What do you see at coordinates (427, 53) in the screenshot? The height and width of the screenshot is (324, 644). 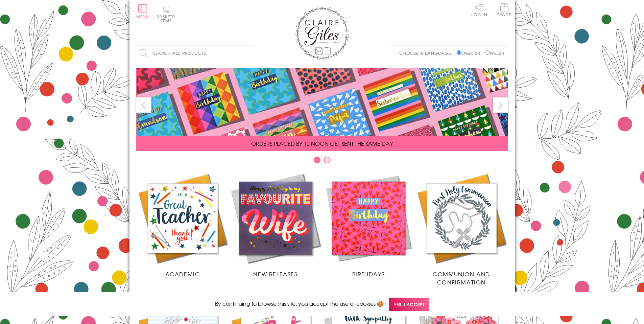 I see `p: Choose a language:` at bounding box center [427, 53].